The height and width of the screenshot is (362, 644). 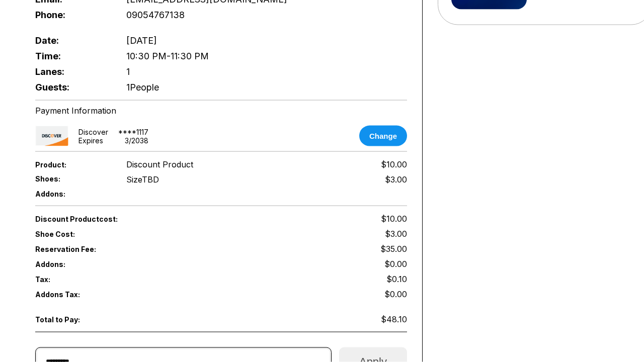 I want to click on span: Discount Product, so click(x=160, y=164).